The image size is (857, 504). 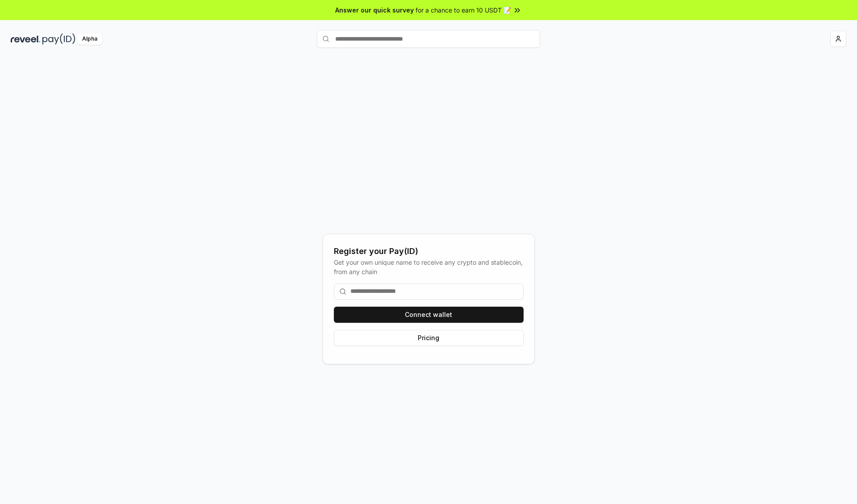 What do you see at coordinates (428, 267) in the screenshot?
I see `div: Get your own unique name to receive any crypto and stablecoin, from any chain` at bounding box center [428, 267].